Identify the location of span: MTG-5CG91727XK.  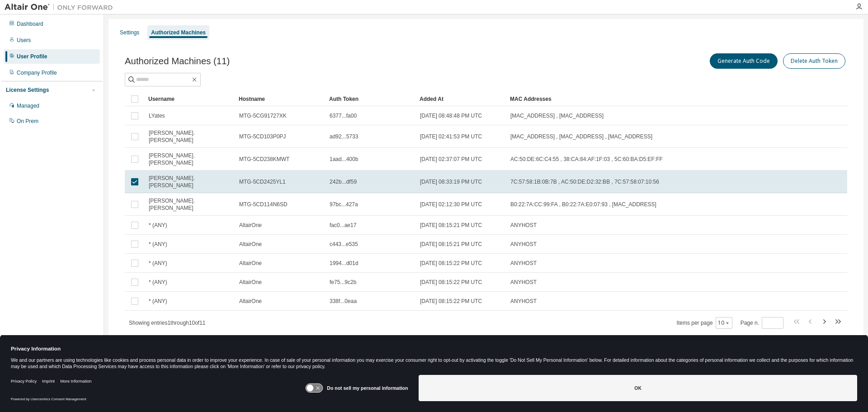
(262, 115).